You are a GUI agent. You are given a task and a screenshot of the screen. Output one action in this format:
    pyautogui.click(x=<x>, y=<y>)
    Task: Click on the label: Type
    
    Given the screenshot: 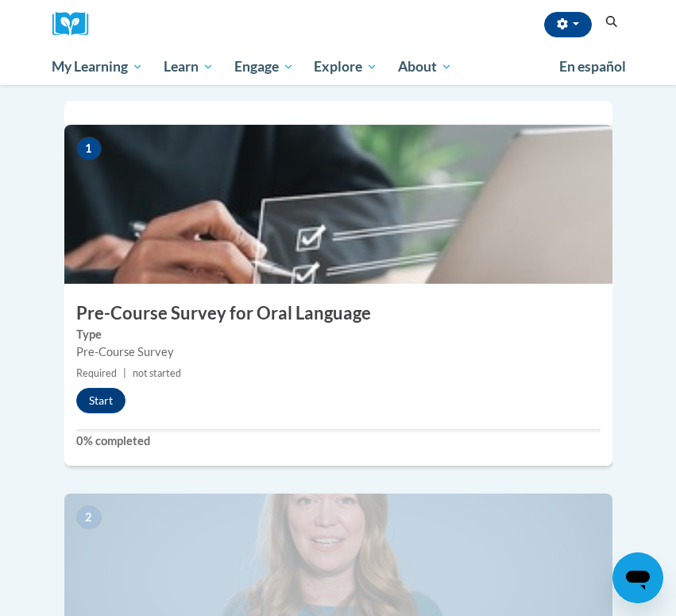 What is the action you would take?
    pyautogui.click(x=338, y=335)
    